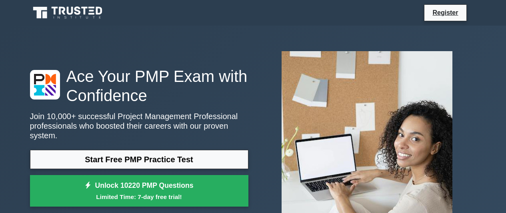 The height and width of the screenshot is (213, 506). I want to click on h1: Ace Your PMP Exam with Confidence, so click(139, 86).